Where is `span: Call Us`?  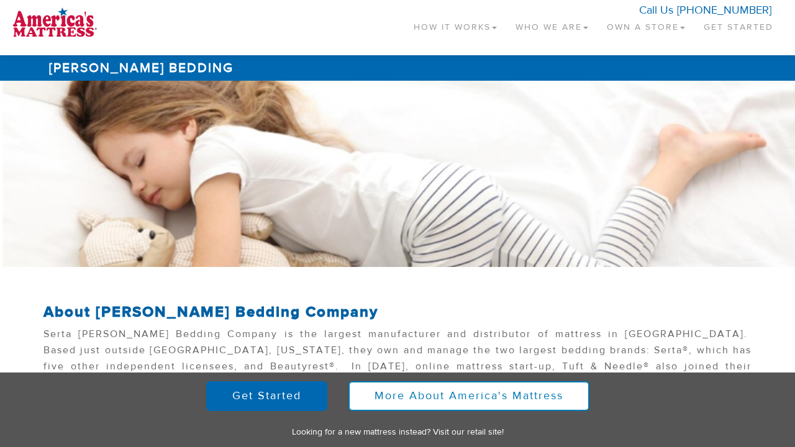
span: Call Us is located at coordinates (656, 10).